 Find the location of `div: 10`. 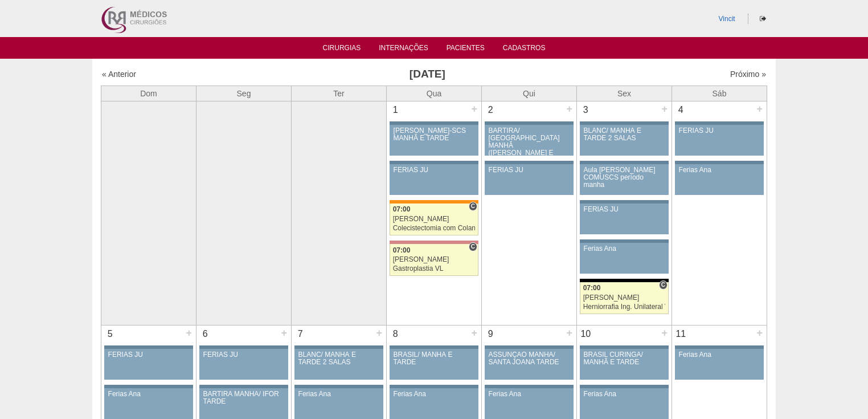

div: 10 is located at coordinates (585, 334).